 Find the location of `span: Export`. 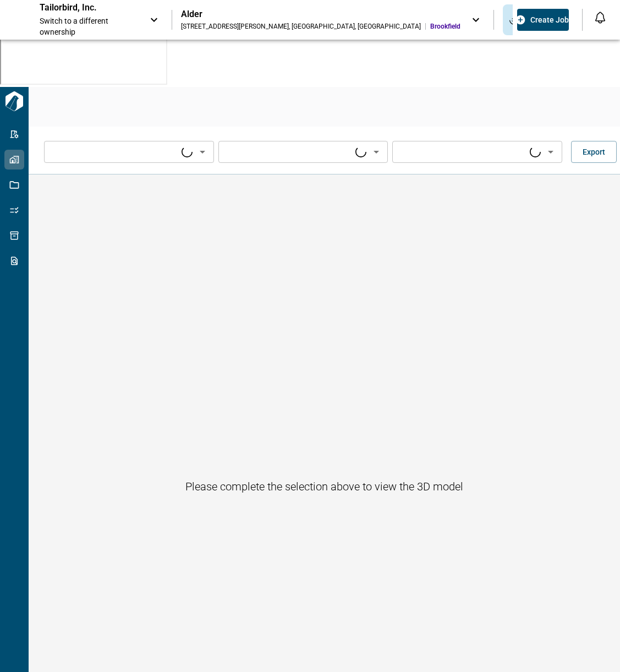

span: Export is located at coordinates (593, 152).